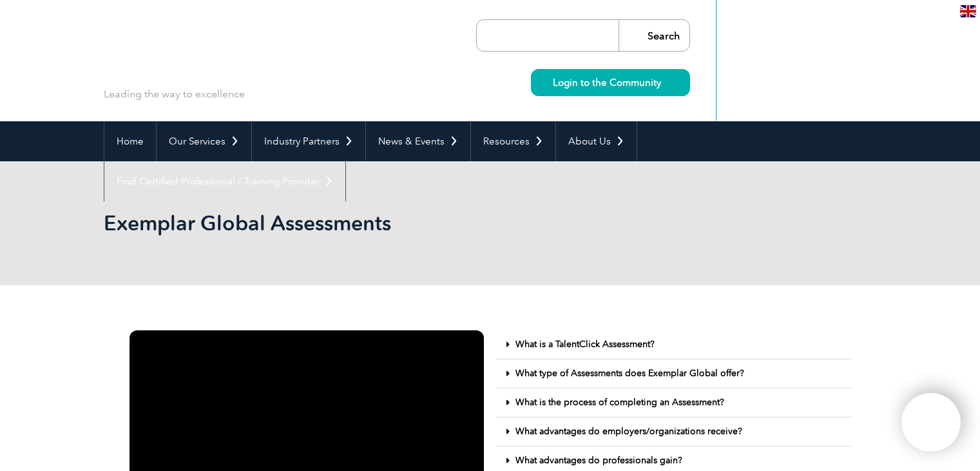 The width and height of the screenshot is (980, 471). Describe the element at coordinates (674, 344) in the screenshot. I see `div: What is a TalentClick Assessment?` at that location.